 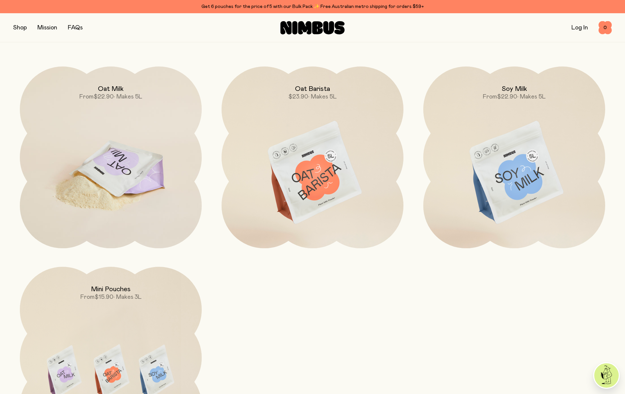 I want to click on a: Soy MilkFrom$22.90• Makes 5L, so click(x=515, y=158).